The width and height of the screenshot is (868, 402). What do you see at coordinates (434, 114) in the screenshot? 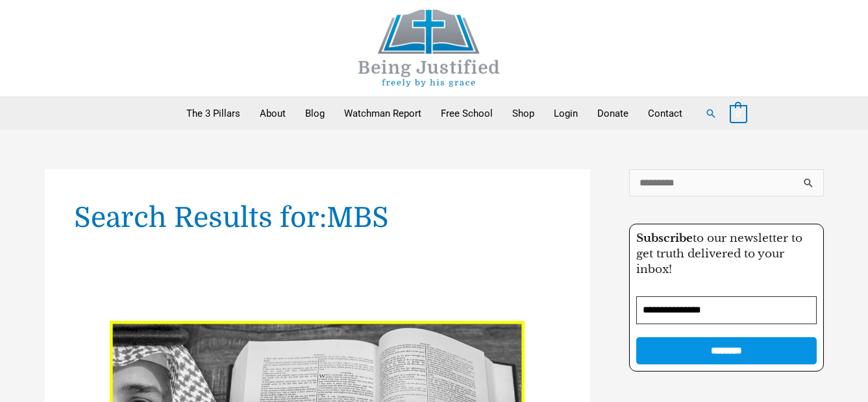
I see `nav: Primary Site Navigation` at bounding box center [434, 114].